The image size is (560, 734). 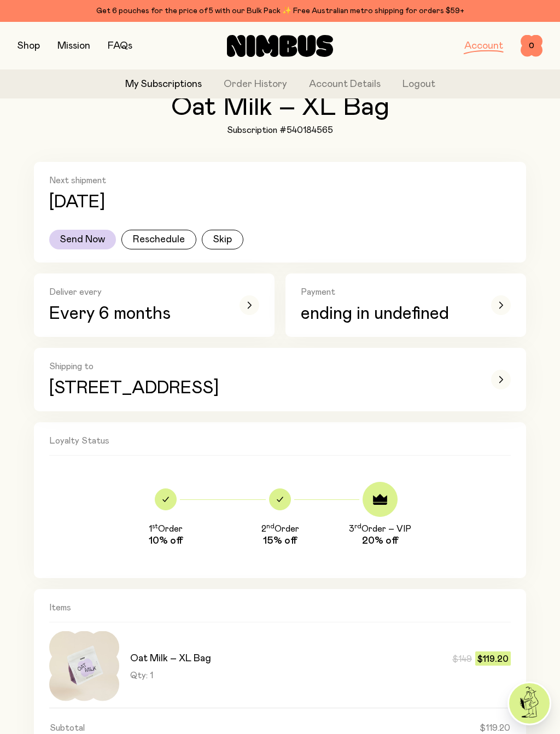 What do you see at coordinates (532, 46) in the screenshot?
I see `button: 0` at bounding box center [532, 46].